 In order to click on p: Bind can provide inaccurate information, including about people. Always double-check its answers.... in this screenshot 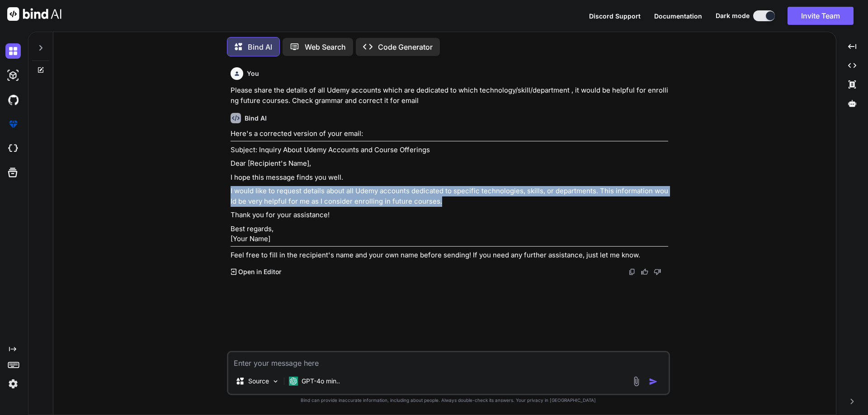, I will do `click(448, 400)`.